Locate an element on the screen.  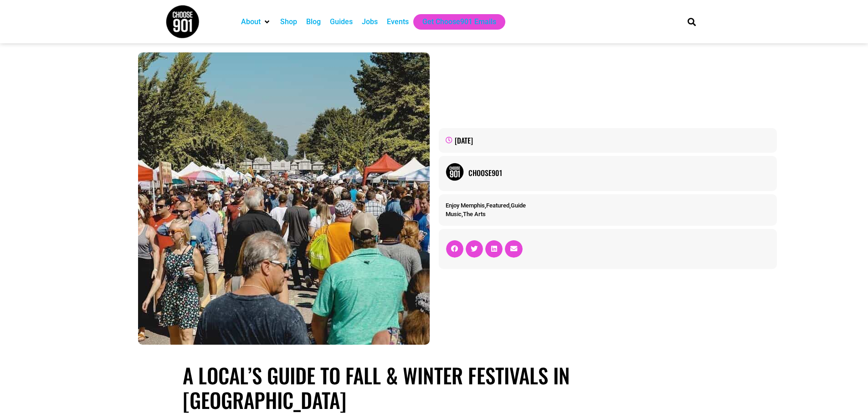
a: Jobs is located at coordinates (370, 22).